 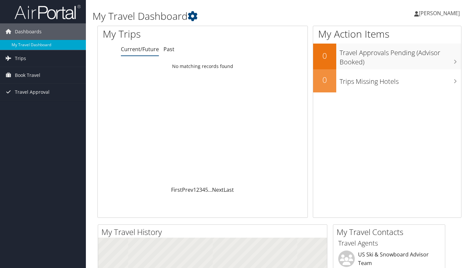 What do you see at coordinates (218, 190) in the screenshot?
I see `a: Next` at bounding box center [218, 190].